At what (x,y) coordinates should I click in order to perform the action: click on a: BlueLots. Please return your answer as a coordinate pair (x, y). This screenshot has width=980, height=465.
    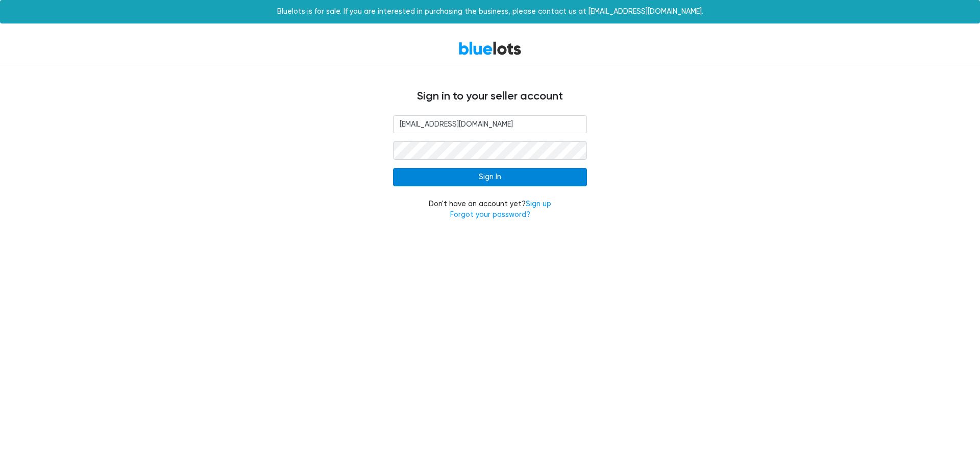
    Looking at the image, I should click on (490, 48).